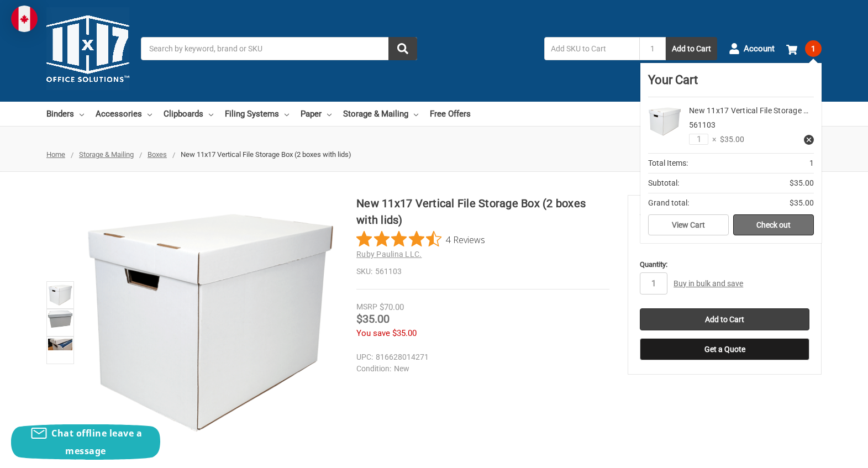 Image resolution: width=868 pixels, height=468 pixels. Describe the element at coordinates (688, 225) in the screenshot. I see `a: View Cart` at that location.